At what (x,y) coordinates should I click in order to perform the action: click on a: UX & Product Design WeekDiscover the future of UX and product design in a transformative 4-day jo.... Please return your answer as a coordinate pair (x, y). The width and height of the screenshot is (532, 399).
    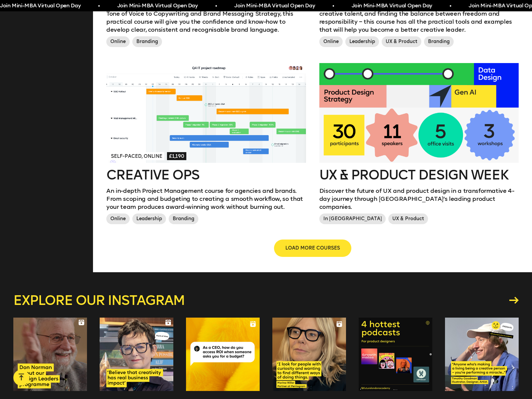
    Looking at the image, I should click on (419, 144).